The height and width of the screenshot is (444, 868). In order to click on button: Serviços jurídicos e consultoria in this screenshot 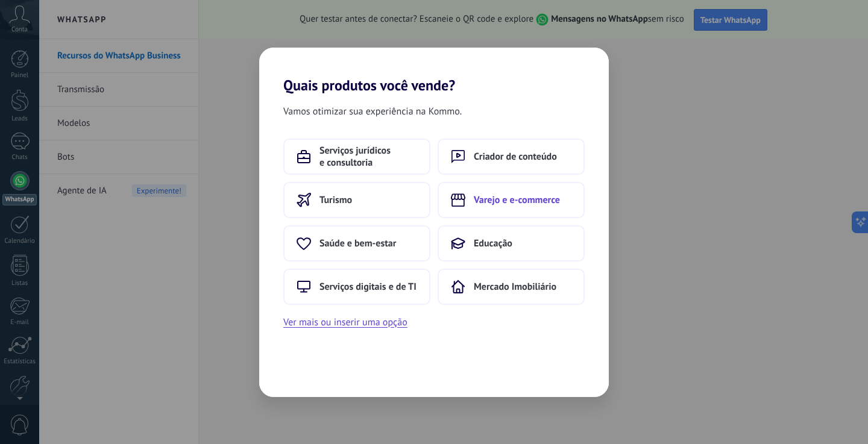, I will do `click(356, 157)`.